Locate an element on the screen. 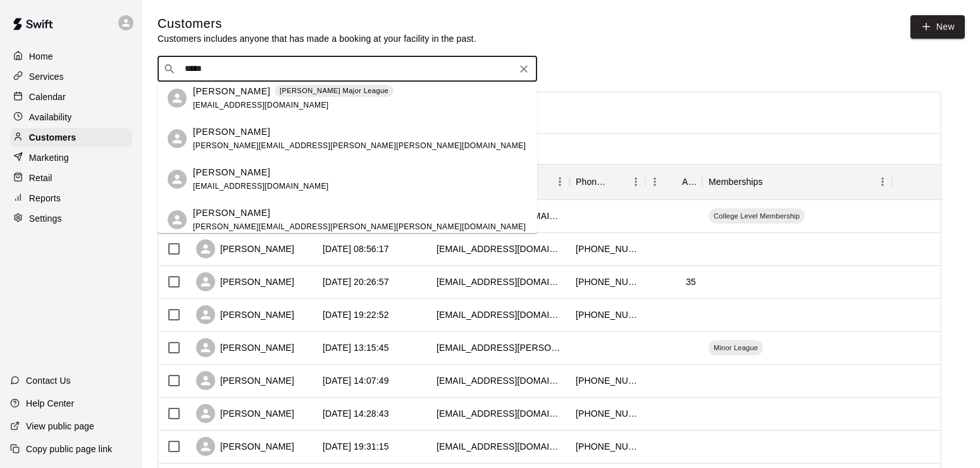 This screenshot has width=980, height=468. a: Retail is located at coordinates (71, 178).